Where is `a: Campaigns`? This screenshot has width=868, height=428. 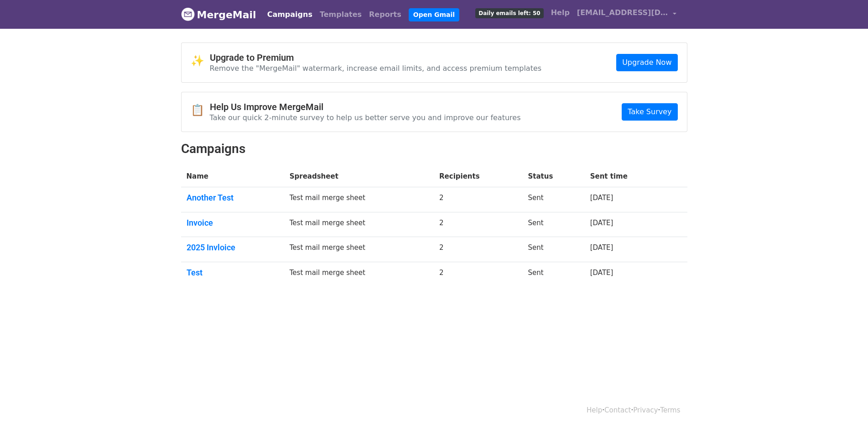
a: Campaigns is located at coordinates (289, 14).